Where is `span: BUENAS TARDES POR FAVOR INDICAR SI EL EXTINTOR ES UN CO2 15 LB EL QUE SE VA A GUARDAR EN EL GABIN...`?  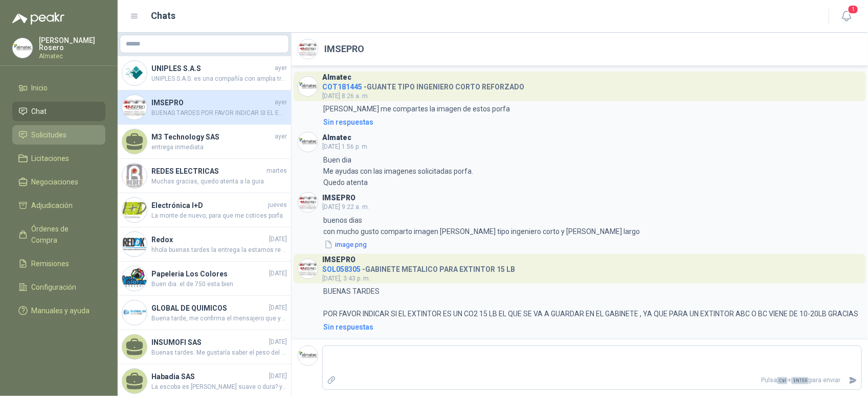
span: BUENAS TARDES POR FAVOR INDICAR SI EL EXTINTOR ES UN CO2 15 LB EL QUE SE VA A GUARDAR EN EL GABIN... is located at coordinates (219, 113).